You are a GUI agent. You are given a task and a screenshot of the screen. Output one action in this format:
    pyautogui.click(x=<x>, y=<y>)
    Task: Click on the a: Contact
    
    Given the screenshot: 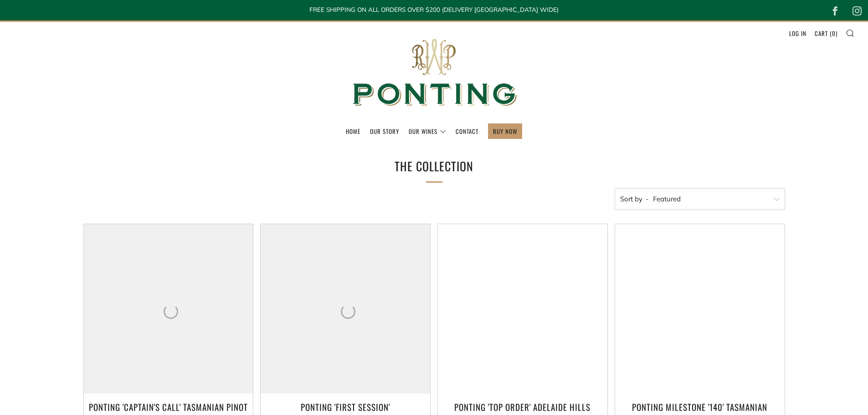 What is the action you would take?
    pyautogui.click(x=467, y=131)
    